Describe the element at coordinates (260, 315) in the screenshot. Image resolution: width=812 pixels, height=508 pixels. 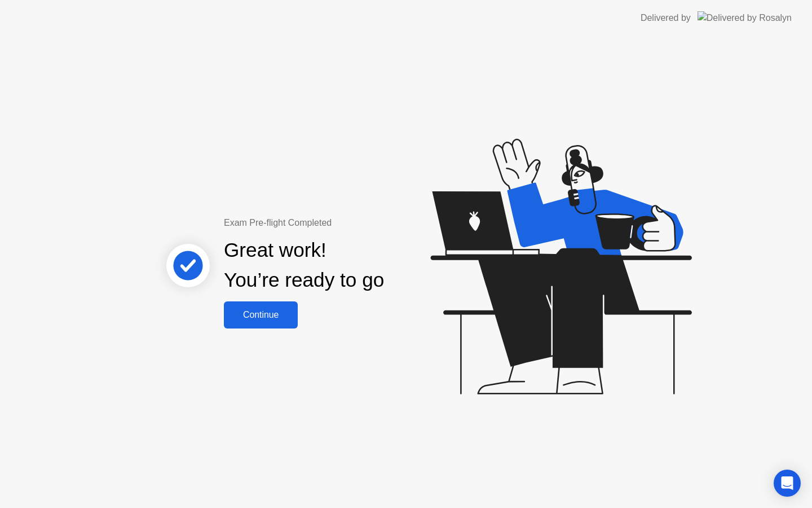
I see `button: Continue` at that location.